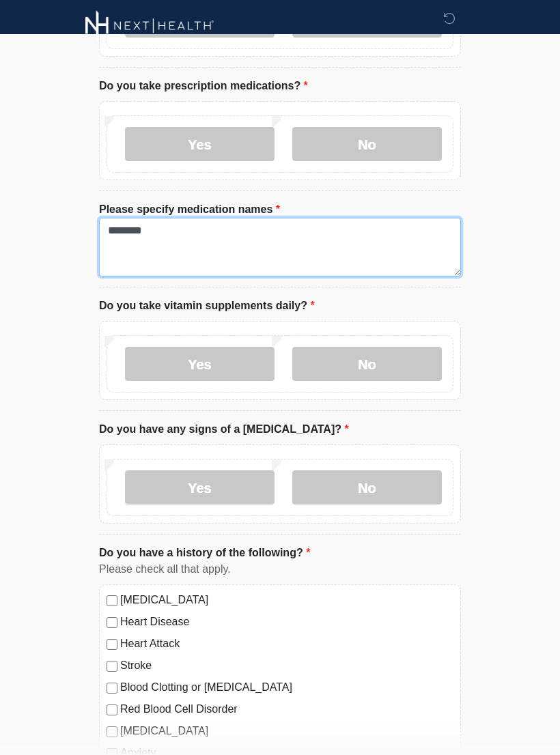  Describe the element at coordinates (280, 569) in the screenshot. I see `div: Please check all that apply.` at that location.